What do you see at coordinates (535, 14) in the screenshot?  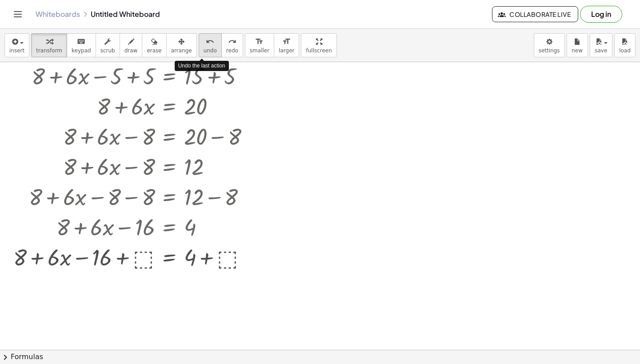 I see `button: Collaborate Live` at bounding box center [535, 14].